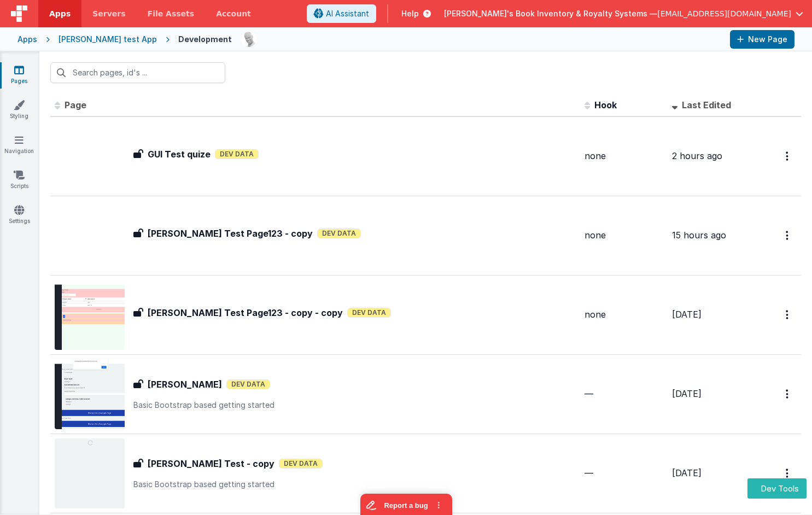 The width and height of the screenshot is (812, 515). What do you see at coordinates (60, 14) in the screenshot?
I see `span: Apps` at bounding box center [60, 14].